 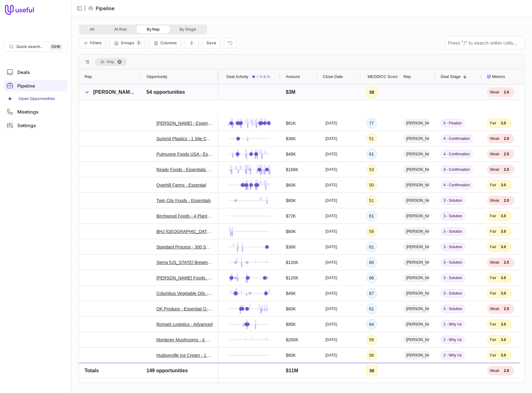 I want to click on a: Twin City Foods - Essentials, so click(x=184, y=201).